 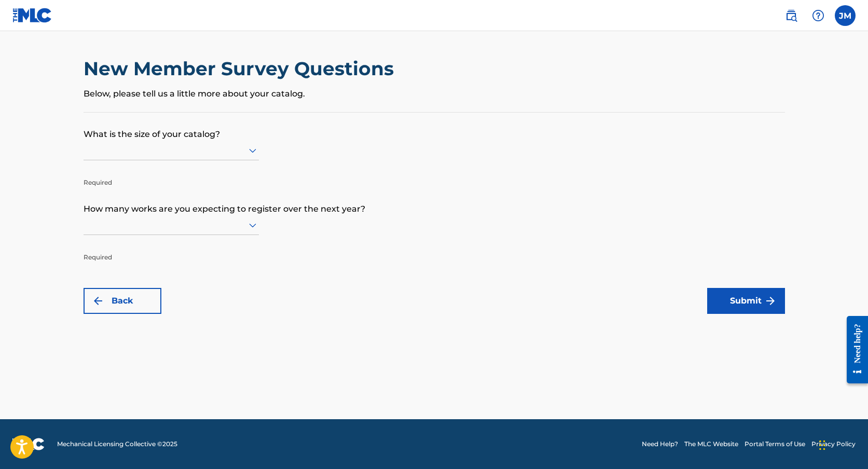 What do you see at coordinates (98, 300) in the screenshot?
I see `img: 7ee5dd4eb1f8a8e3ef2f.svg` at bounding box center [98, 300].